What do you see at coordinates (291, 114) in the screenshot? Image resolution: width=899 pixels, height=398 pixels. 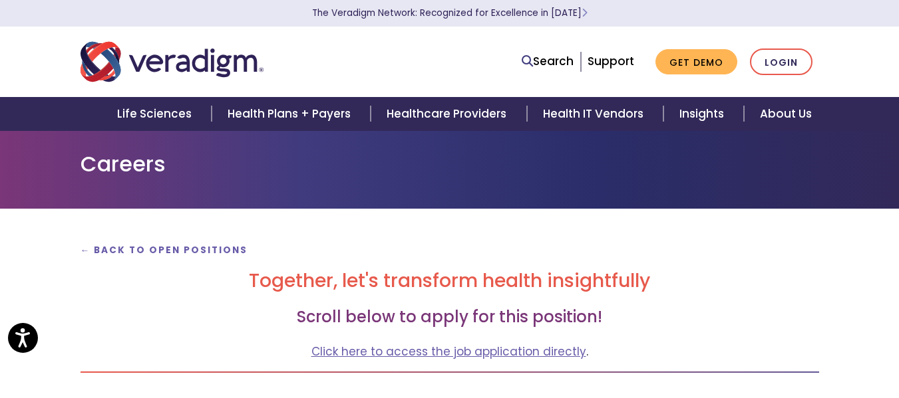 I see `a: Health Plans + Payers` at bounding box center [291, 114].